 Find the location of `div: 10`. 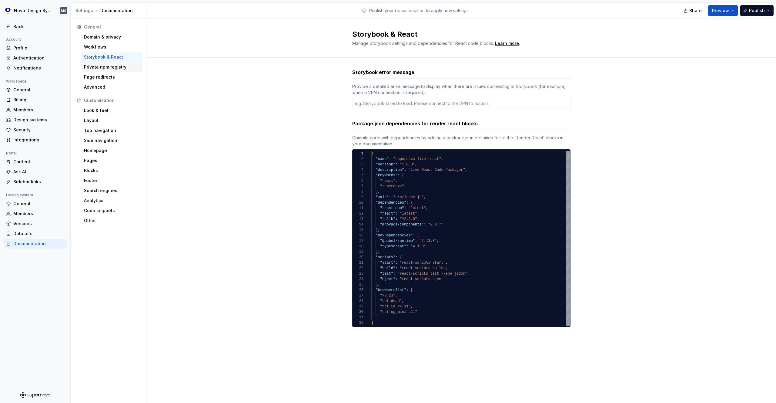

div: 10 is located at coordinates (358, 203).